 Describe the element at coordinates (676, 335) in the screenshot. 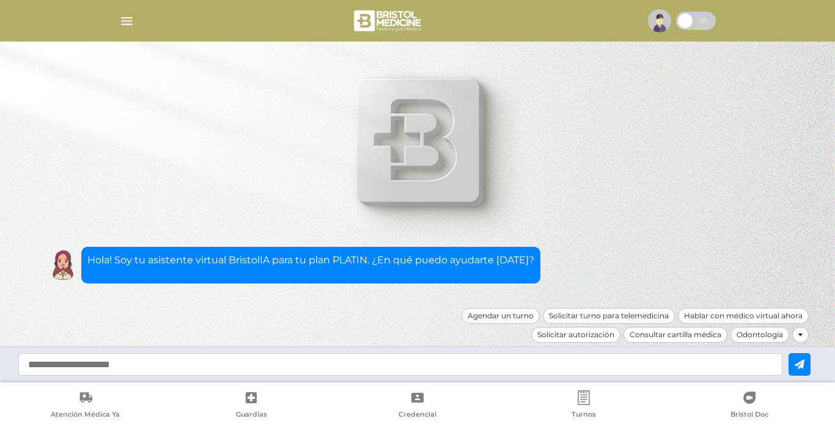

I see `div: Consultar cartilla médica` at that location.